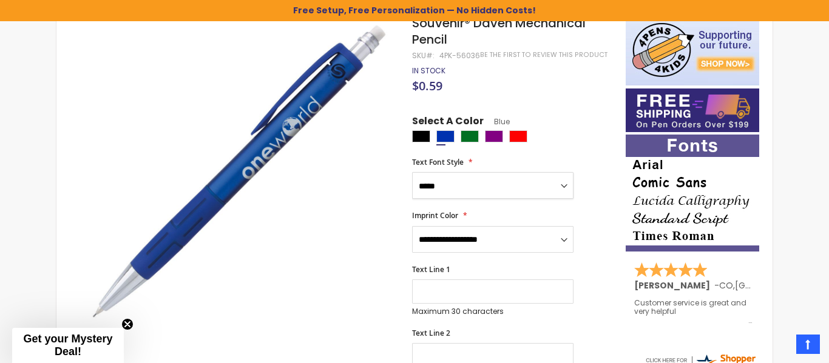 This screenshot has height=363, width=829. What do you see at coordinates (445, 136) in the screenshot?
I see `div: Blue` at bounding box center [445, 136].